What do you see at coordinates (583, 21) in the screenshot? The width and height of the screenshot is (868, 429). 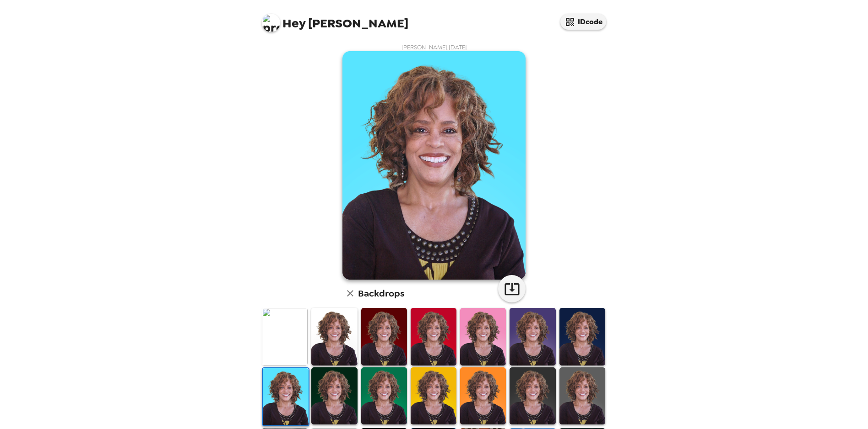 I see `button: IDcode` at bounding box center [583, 21].